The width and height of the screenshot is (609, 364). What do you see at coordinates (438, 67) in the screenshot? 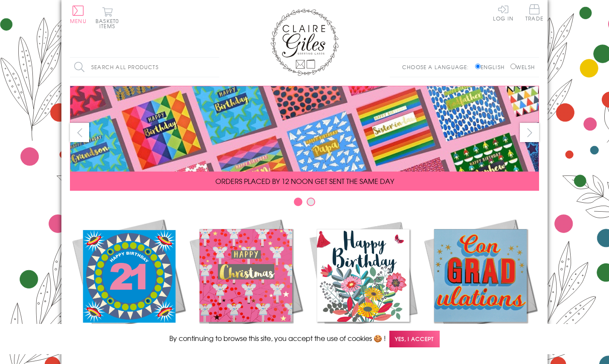
I see `p: Choose a language:` at bounding box center [438, 67].